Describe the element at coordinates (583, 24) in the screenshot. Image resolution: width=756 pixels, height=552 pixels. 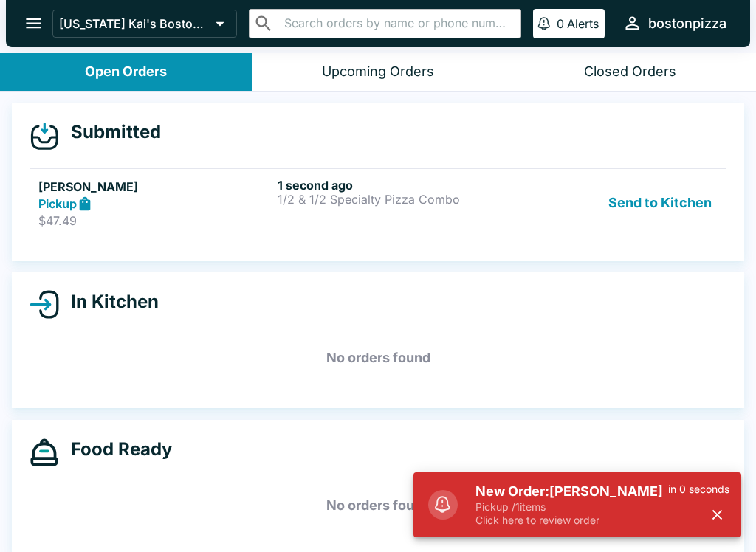
I see `p: Alerts` at that location.